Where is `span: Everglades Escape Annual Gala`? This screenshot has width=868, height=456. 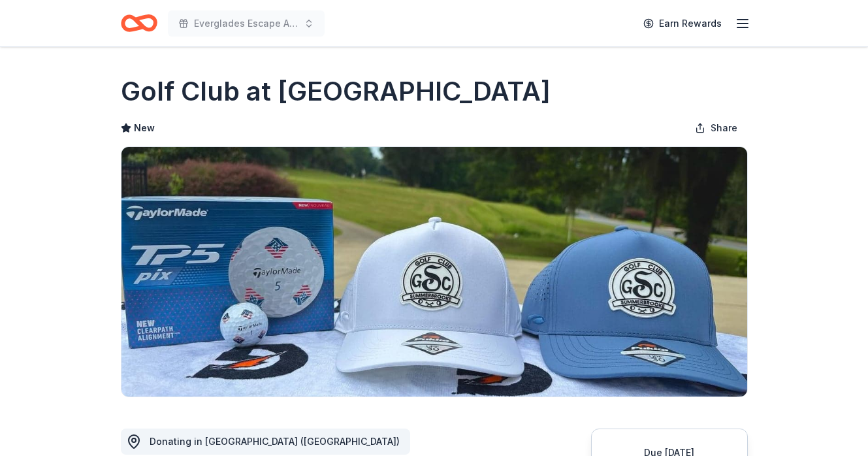
span: Everglades Escape Annual Gala is located at coordinates (246, 24).